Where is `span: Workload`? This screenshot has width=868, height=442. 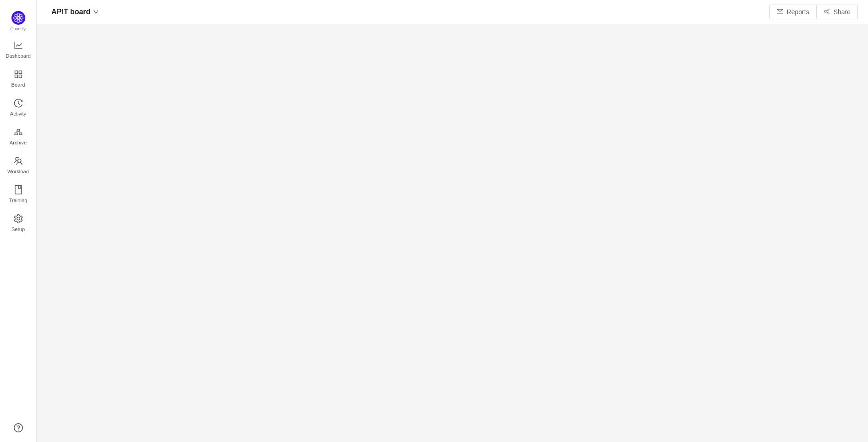 span: Workload is located at coordinates (18, 172).